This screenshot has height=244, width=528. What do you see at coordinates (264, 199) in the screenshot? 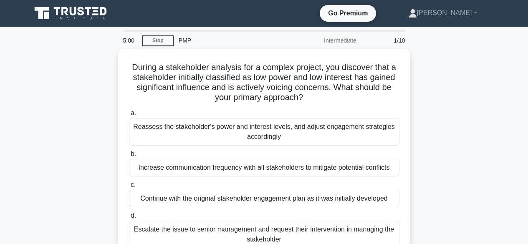
I see `div: Continue with the original stakeholder engagement plan as it was initially developed` at bounding box center [264, 199].